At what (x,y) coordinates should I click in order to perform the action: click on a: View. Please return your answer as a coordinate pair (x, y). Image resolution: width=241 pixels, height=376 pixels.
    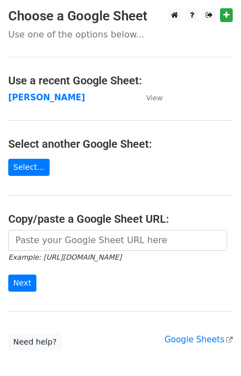
    Looking at the image, I should click on (149, 98).